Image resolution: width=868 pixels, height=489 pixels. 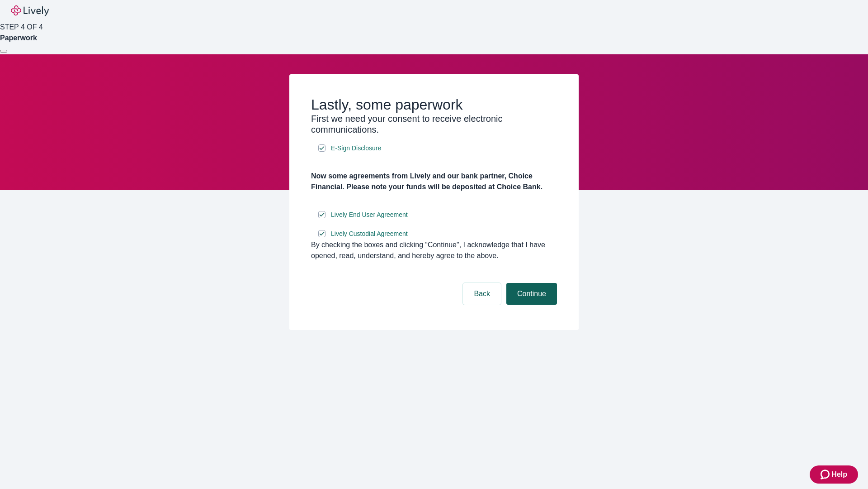 What do you see at coordinates (839, 474) in the screenshot?
I see `span: Help` at bounding box center [839, 474].